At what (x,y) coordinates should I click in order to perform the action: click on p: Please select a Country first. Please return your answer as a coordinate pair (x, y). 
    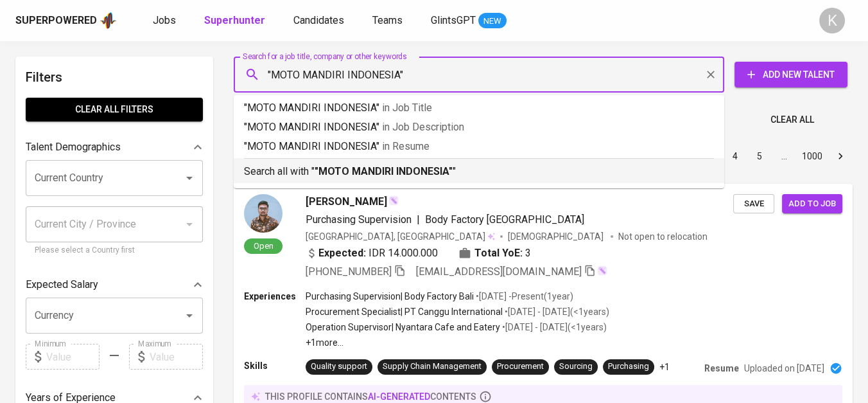
    Looking at the image, I should click on (114, 251).